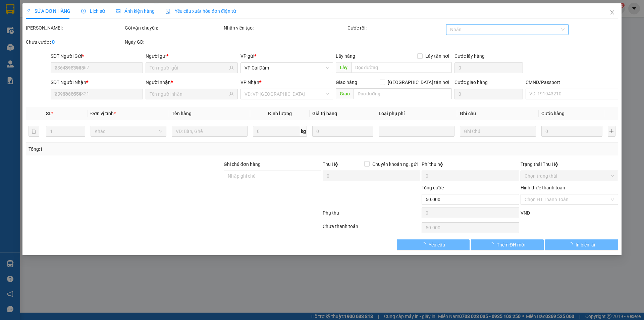  I want to click on span: Giao hàng, so click(346, 82).